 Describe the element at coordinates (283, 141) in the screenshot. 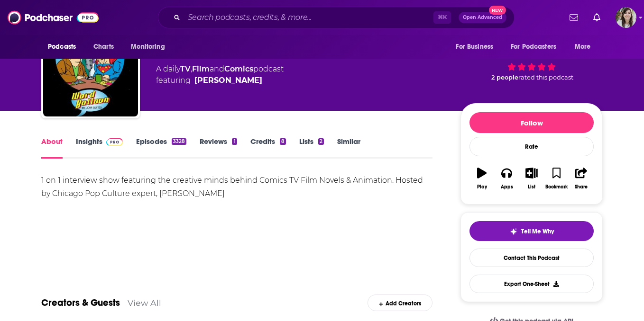

I see `div: 8` at that location.